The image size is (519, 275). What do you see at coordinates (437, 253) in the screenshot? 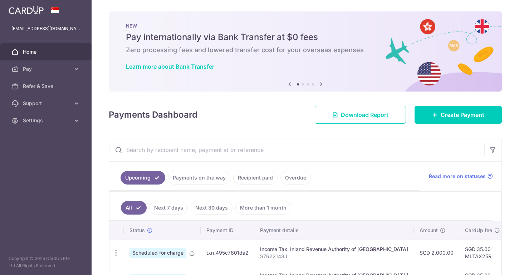
I see `td: SGD 2,000.00` at bounding box center [437, 253].